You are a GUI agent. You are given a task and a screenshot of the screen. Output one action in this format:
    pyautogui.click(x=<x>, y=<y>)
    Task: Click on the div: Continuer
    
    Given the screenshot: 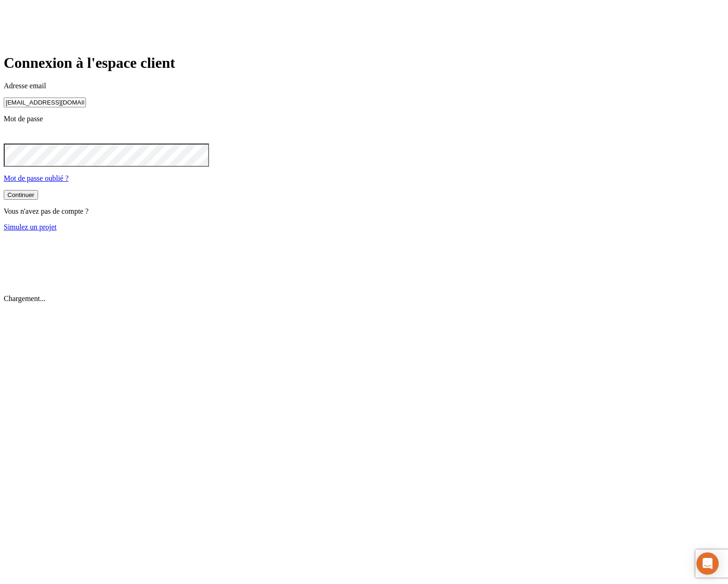 What is the action you would take?
    pyautogui.click(x=21, y=195)
    